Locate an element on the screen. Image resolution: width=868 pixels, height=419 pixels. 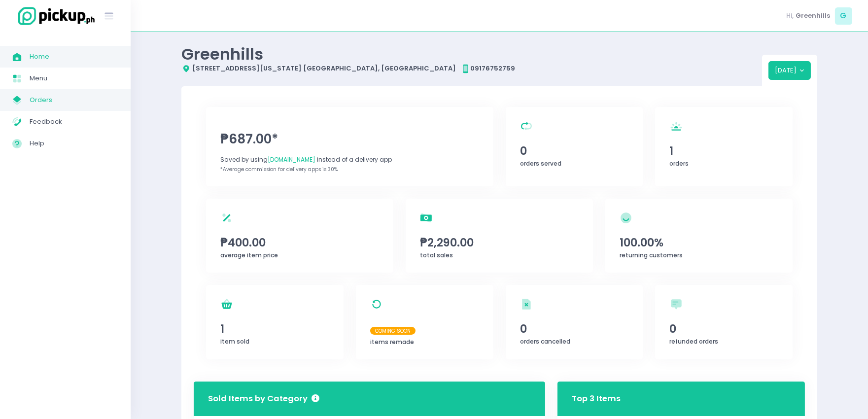
span: Coming Soon is located at coordinates (393, 331).